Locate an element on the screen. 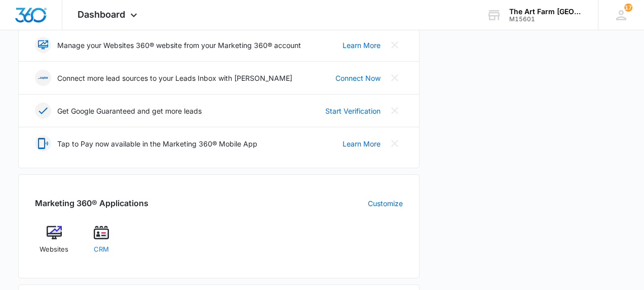 The width and height of the screenshot is (644, 290). a: Connect Now is located at coordinates (357, 78).